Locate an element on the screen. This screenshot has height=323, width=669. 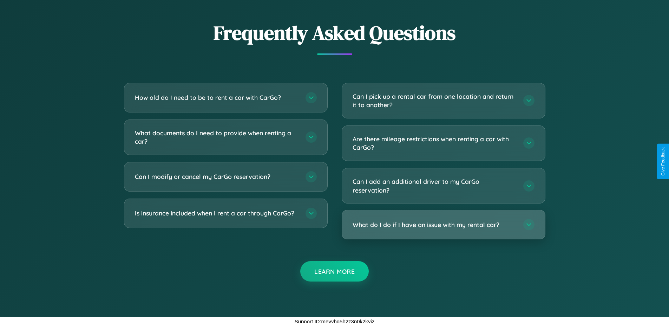
div: Give Feedback is located at coordinates (663, 161).